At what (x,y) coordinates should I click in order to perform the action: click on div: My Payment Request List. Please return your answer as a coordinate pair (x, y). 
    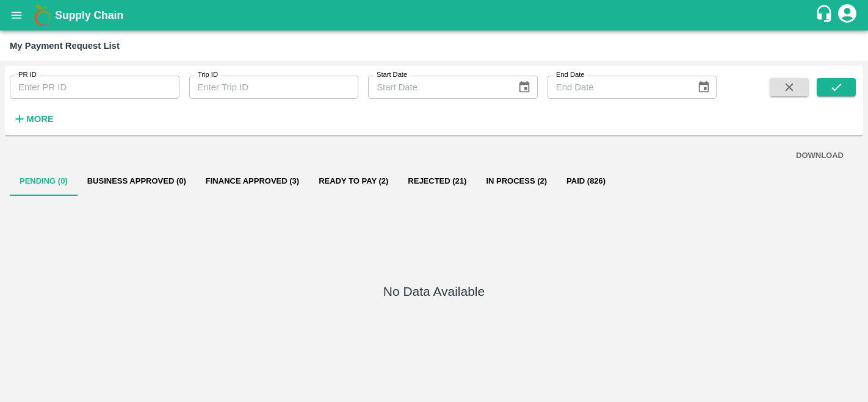
    Looking at the image, I should click on (65, 46).